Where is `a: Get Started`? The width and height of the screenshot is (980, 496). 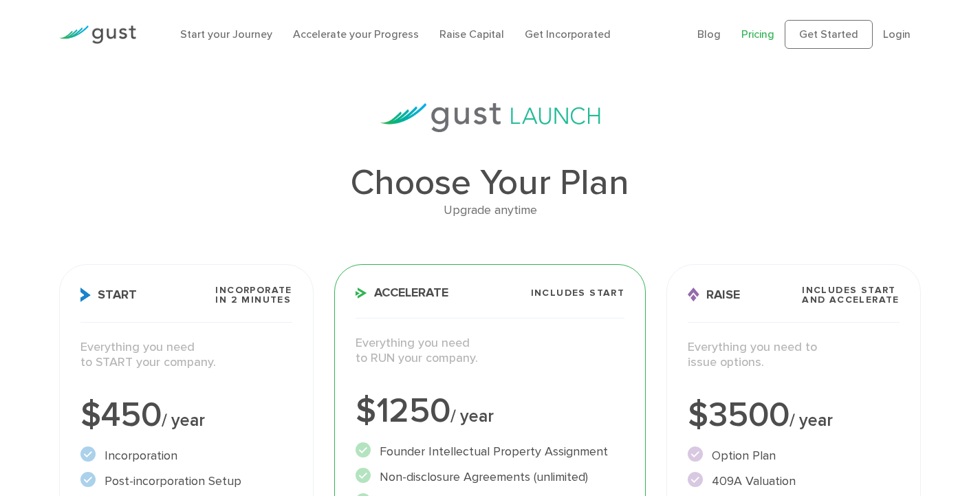 a: Get Started is located at coordinates (829, 35).